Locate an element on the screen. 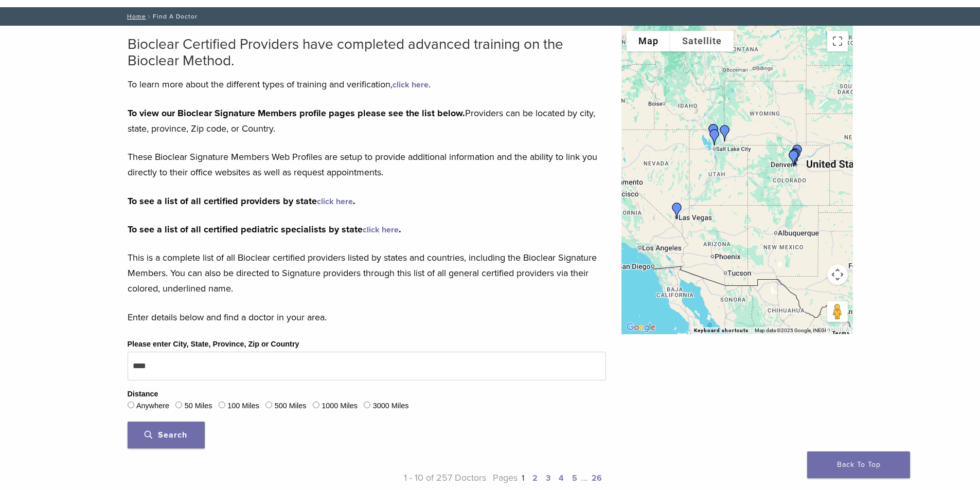 This screenshot has height=490, width=980. span: Map data ©2025 Google, INEGI is located at coordinates (790, 330).